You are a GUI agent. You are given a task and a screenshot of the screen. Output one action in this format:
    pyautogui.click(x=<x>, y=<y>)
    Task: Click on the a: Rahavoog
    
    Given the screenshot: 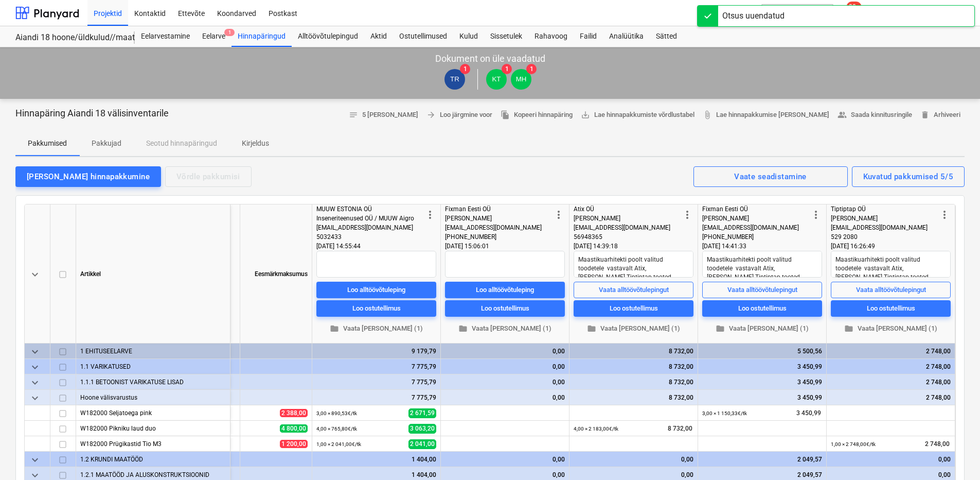 What is the action you would take?
    pyautogui.click(x=551, y=36)
    